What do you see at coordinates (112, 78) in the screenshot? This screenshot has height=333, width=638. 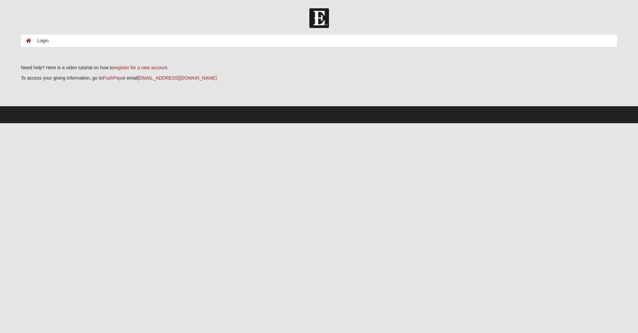 I see `a: PushPay` at bounding box center [112, 78].